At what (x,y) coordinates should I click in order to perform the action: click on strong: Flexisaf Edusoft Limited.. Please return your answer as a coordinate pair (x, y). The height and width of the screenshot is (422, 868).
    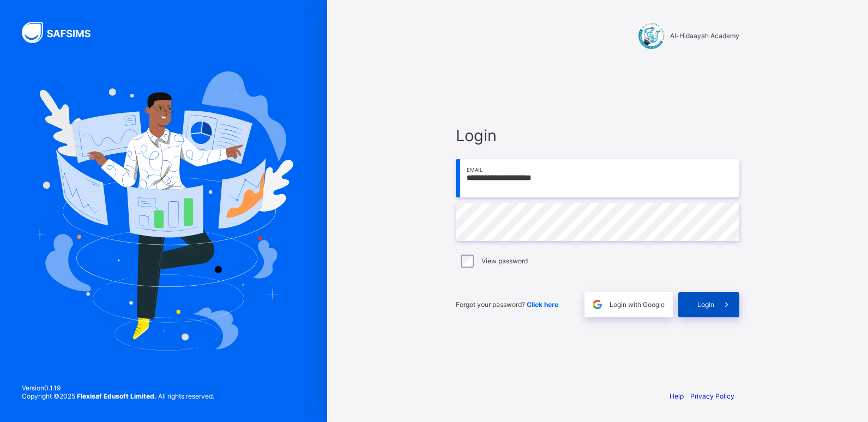
    Looking at the image, I should click on (116, 396).